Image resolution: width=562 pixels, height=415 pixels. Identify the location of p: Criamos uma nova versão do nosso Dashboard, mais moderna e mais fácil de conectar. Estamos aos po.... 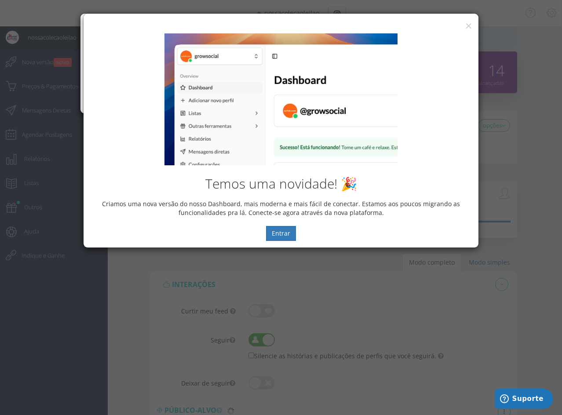
(281, 208).